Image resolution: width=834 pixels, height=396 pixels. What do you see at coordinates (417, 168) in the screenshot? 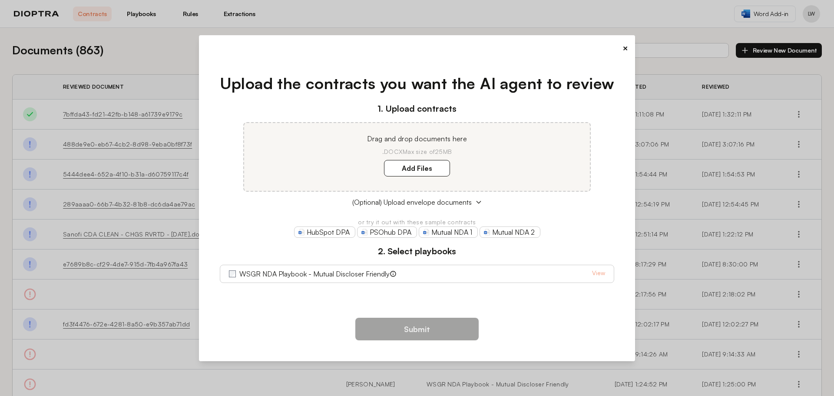
I see `label: Add Files` at bounding box center [417, 168].